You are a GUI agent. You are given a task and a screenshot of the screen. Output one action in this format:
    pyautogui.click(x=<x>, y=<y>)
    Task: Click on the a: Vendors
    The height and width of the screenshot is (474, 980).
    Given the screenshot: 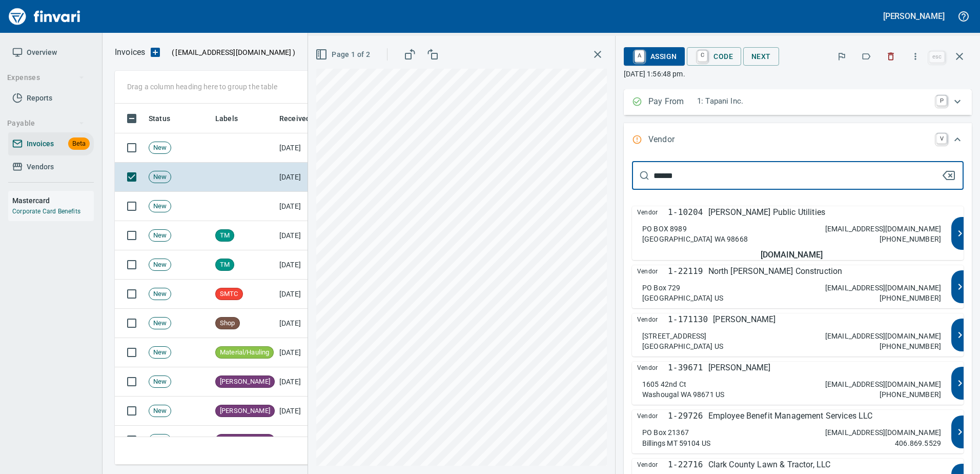 What is the action you would take?
    pyautogui.click(x=51, y=167)
    